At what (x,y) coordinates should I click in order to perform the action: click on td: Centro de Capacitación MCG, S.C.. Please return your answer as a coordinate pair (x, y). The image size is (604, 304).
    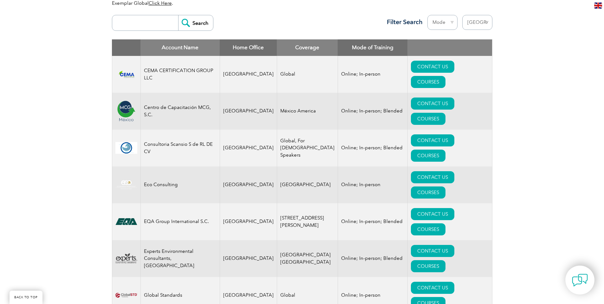
    Looking at the image, I should click on (180, 111).